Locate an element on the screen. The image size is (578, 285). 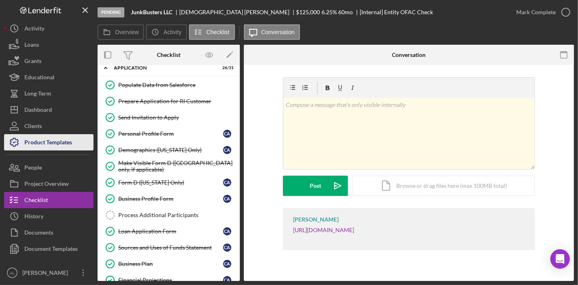
button: Dashboard is located at coordinates (49, 110).